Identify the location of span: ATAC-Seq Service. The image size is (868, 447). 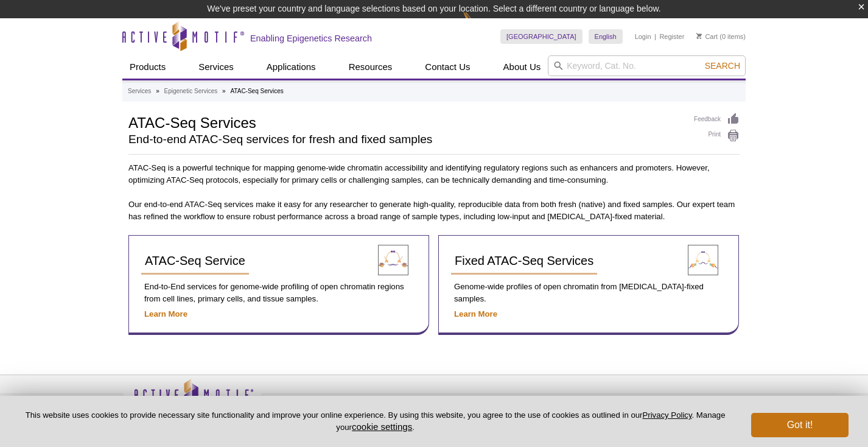
(195, 261).